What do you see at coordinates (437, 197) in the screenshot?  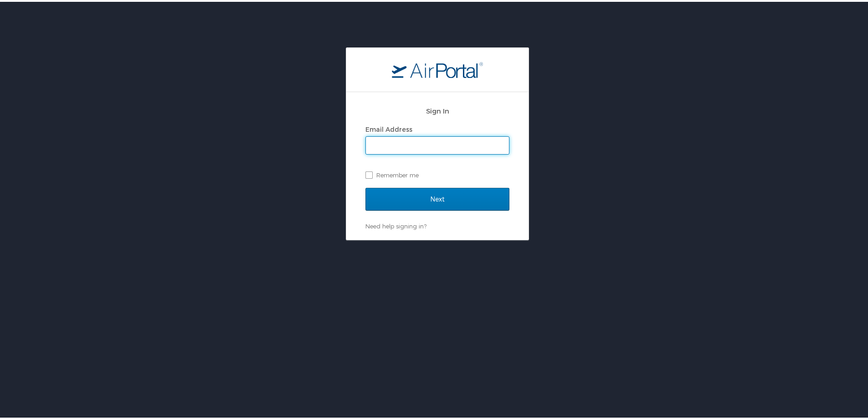 I see `input: Next` at bounding box center [437, 197].